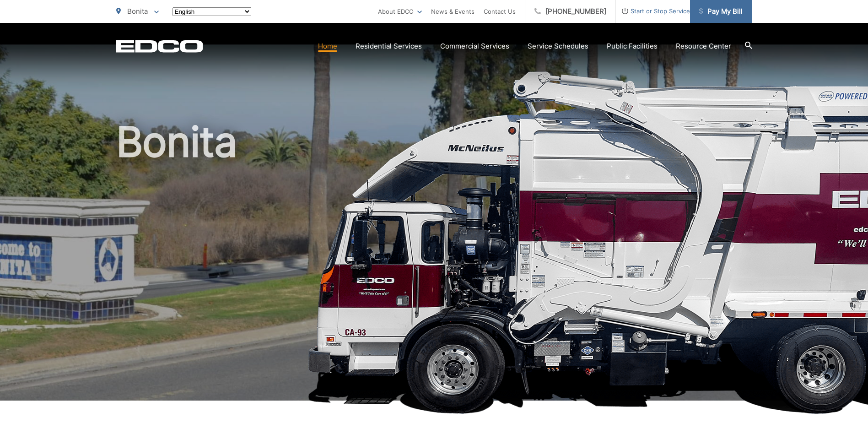  I want to click on a: News & Events, so click(453, 11).